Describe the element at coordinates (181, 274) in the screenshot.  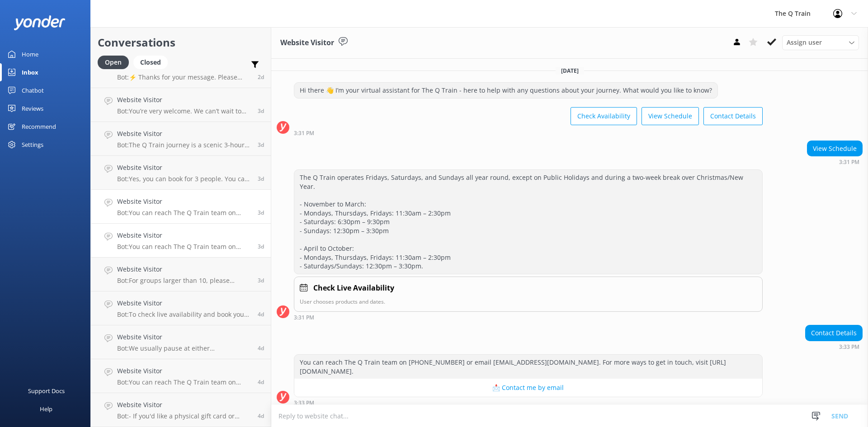
I see `a: Website VisitorBot:For groups larger than 10, please contact The Q Train team to discuss your opt...` at that location.